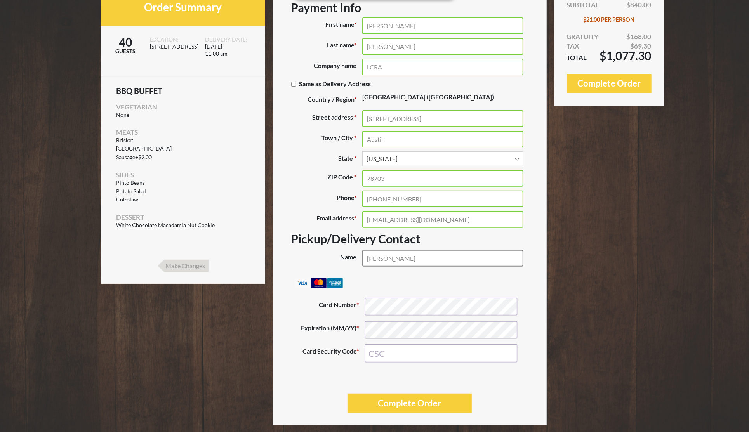  I want to click on li: Potato Salad, so click(183, 191).